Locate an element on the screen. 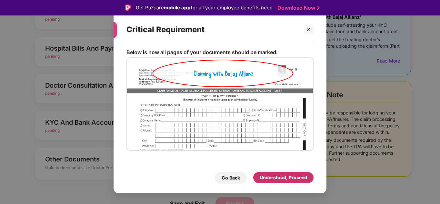  div: Go Back is located at coordinates (231, 178).